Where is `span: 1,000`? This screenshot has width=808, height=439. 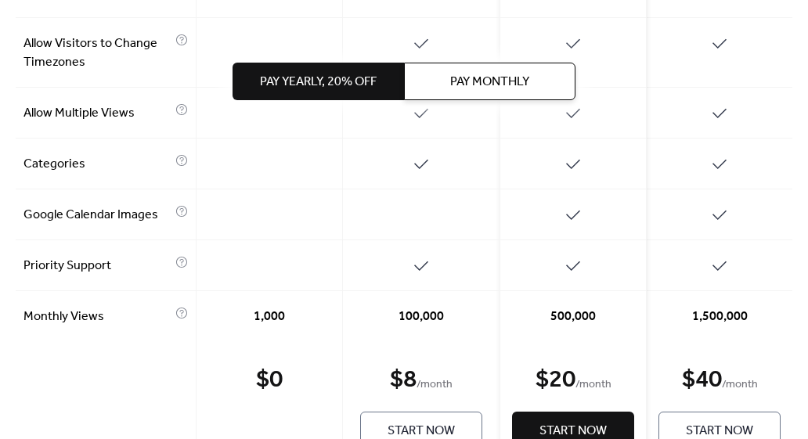
span: 1,000 is located at coordinates (269, 317).